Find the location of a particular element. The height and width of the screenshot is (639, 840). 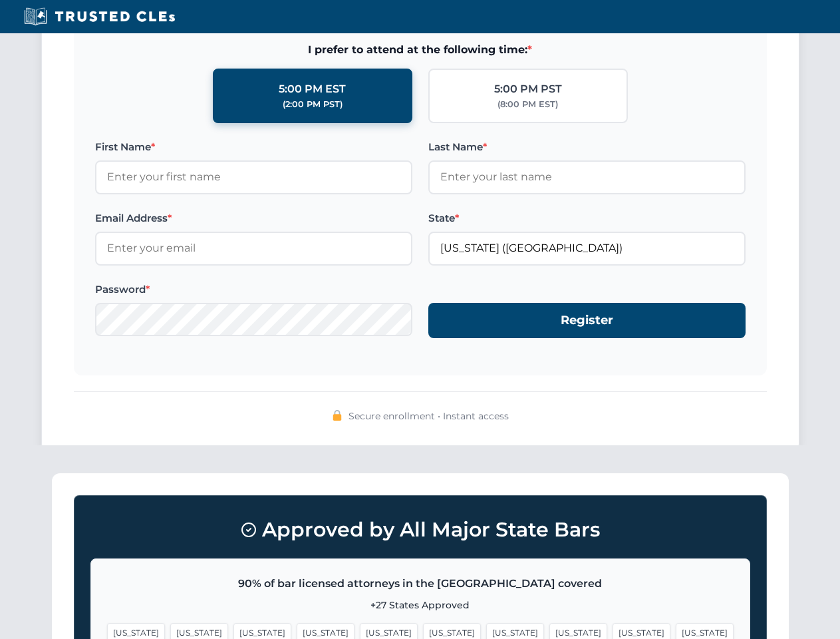

input: Florida (FL) is located at coordinates (587, 248).